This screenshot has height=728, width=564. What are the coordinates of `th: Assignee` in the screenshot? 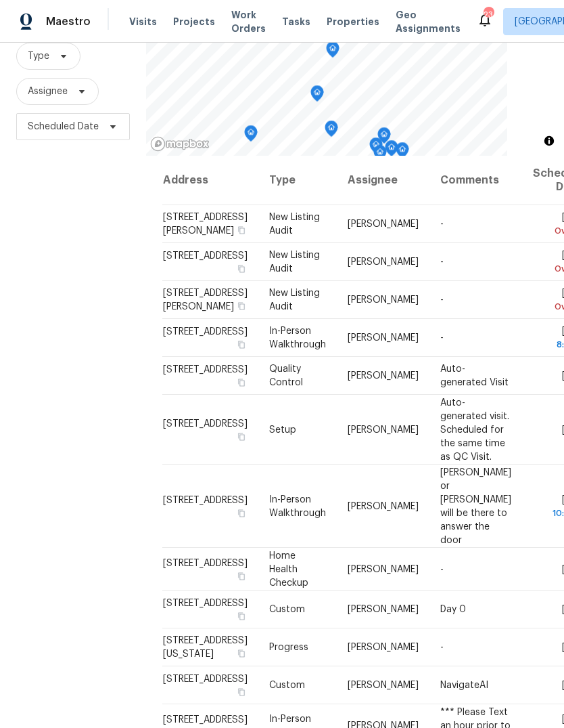 It's located at (383, 180).